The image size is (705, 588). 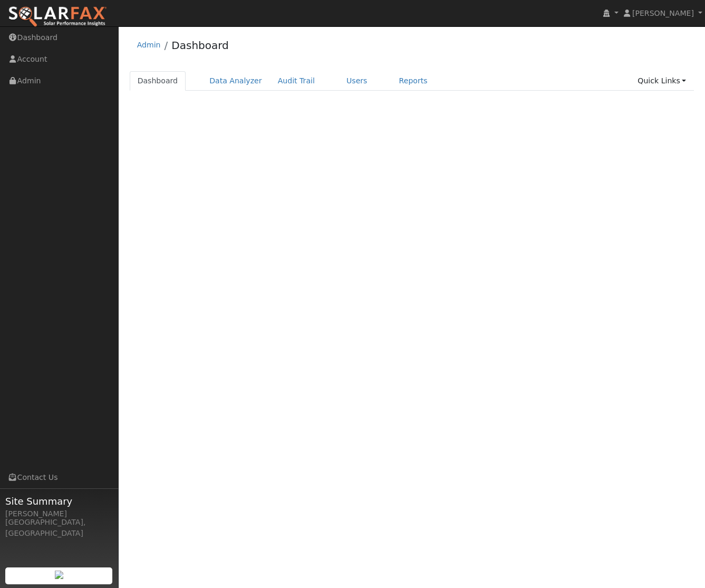 What do you see at coordinates (662, 80) in the screenshot?
I see `a: Quick Links` at bounding box center [662, 80].